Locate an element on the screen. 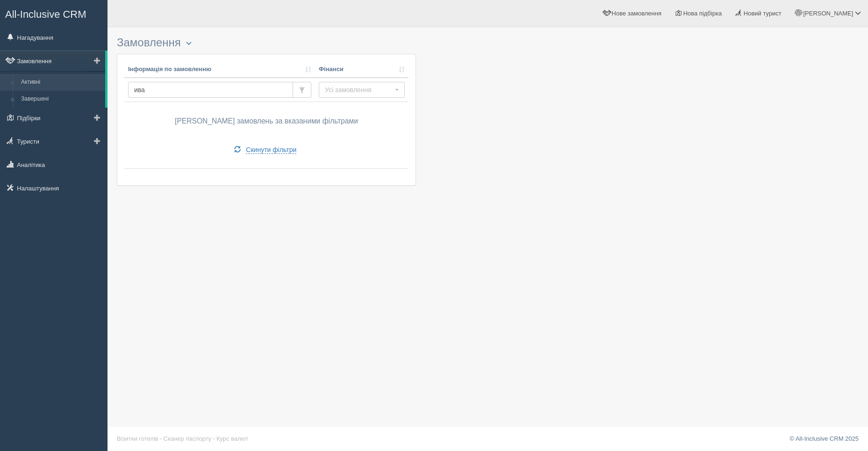 This screenshot has height=451, width=868. a: Скинути фільтри is located at coordinates (265, 149).